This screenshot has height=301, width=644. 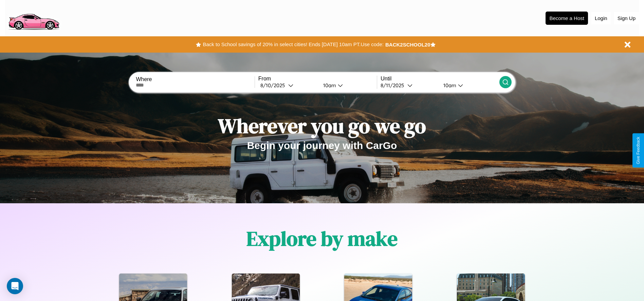 What do you see at coordinates (288, 85) in the screenshot?
I see `button: 8/10/2025` at bounding box center [288, 85].